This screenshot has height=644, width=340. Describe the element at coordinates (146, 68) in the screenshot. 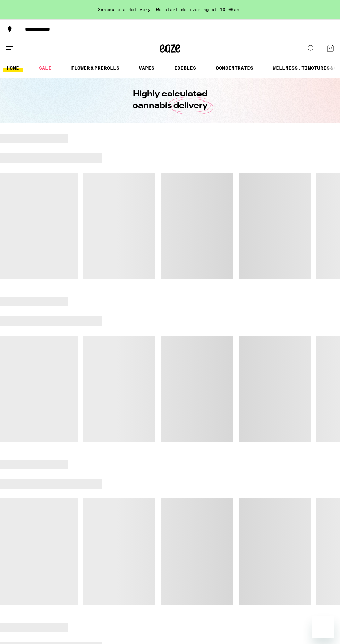

I see `a: VAPES` at that location.